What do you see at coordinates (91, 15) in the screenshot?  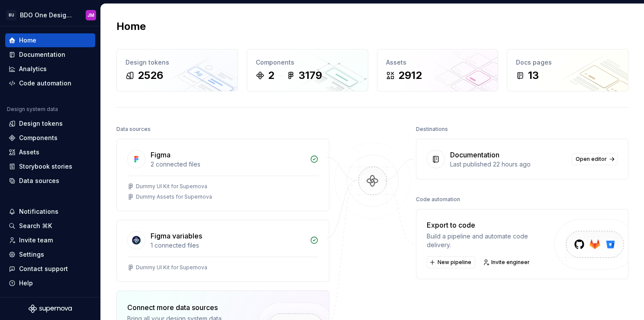 I see `div: JM` at bounding box center [91, 15].